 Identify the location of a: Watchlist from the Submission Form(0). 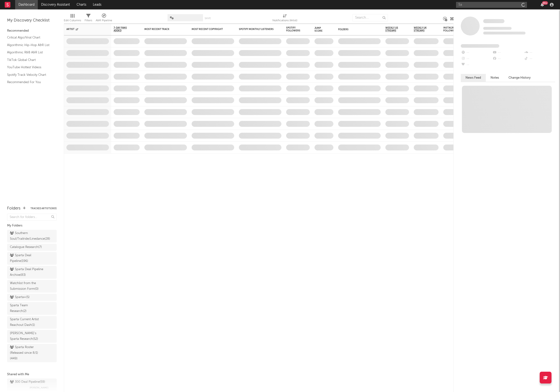
(32, 286).